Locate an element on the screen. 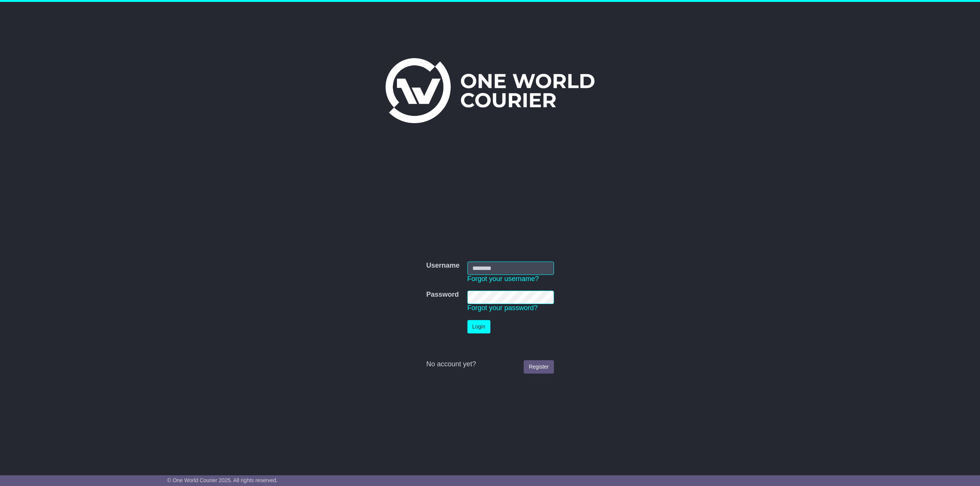 The height and width of the screenshot is (486, 980). label: Username is located at coordinates (442, 266).